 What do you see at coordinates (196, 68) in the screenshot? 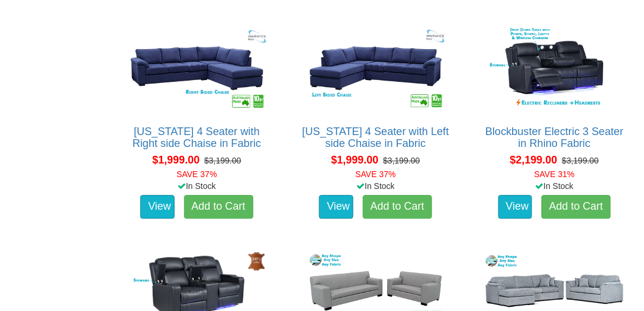
I see `img: Arizona 4 Seater with Right side Chaise in Fabric` at bounding box center [196, 68].